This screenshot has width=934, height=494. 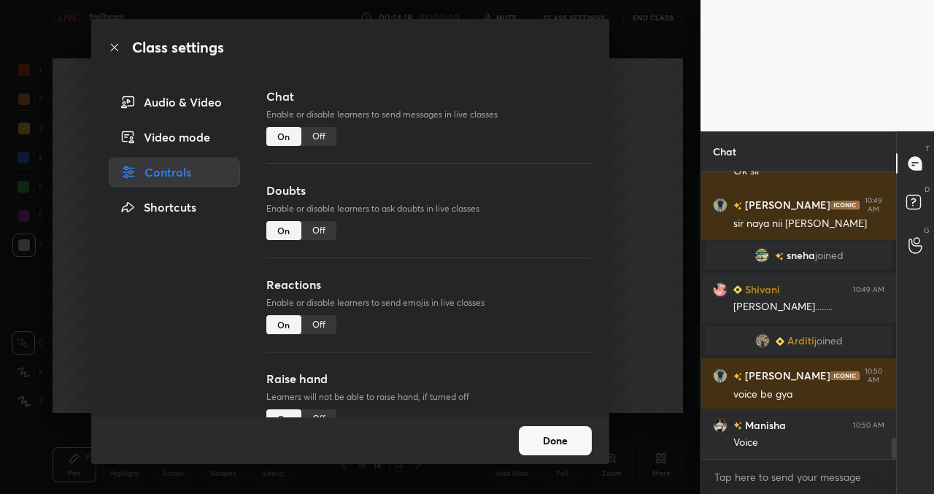 What do you see at coordinates (556, 441) in the screenshot?
I see `button: Done` at bounding box center [556, 441].